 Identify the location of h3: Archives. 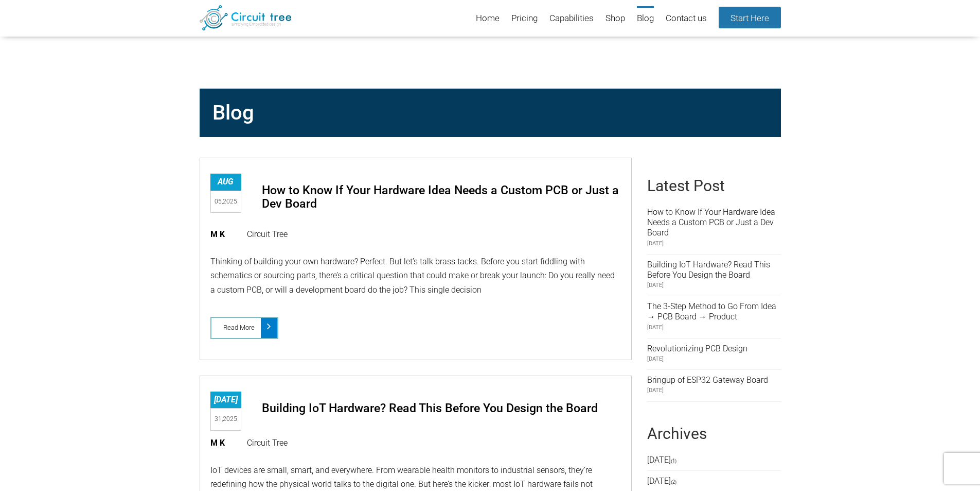
(714, 433).